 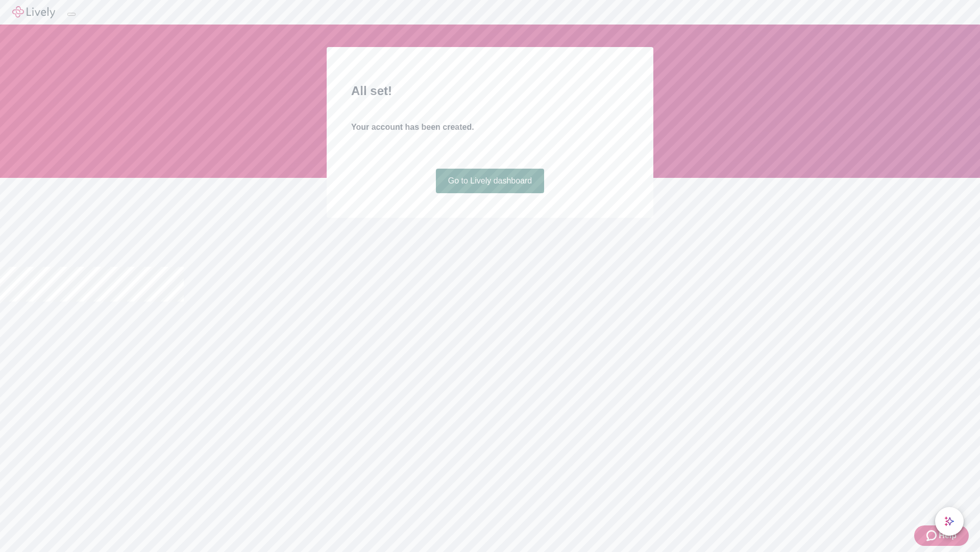 What do you see at coordinates (950, 522) in the screenshot?
I see `svg: Lively AI Assistant` at bounding box center [950, 522].